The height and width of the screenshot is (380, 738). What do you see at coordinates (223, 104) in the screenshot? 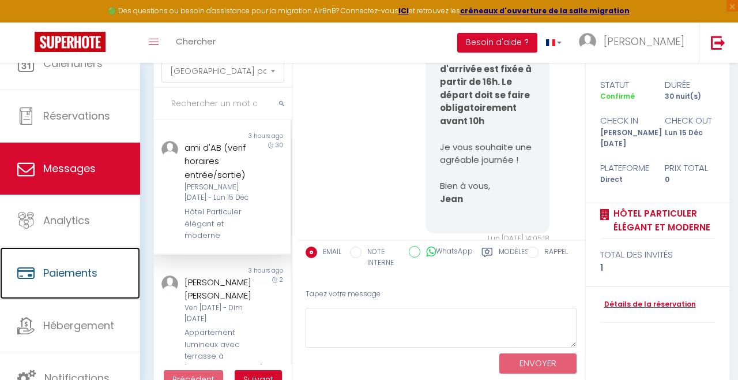
I see `input: Rechercher un mot clé` at bounding box center [223, 104].